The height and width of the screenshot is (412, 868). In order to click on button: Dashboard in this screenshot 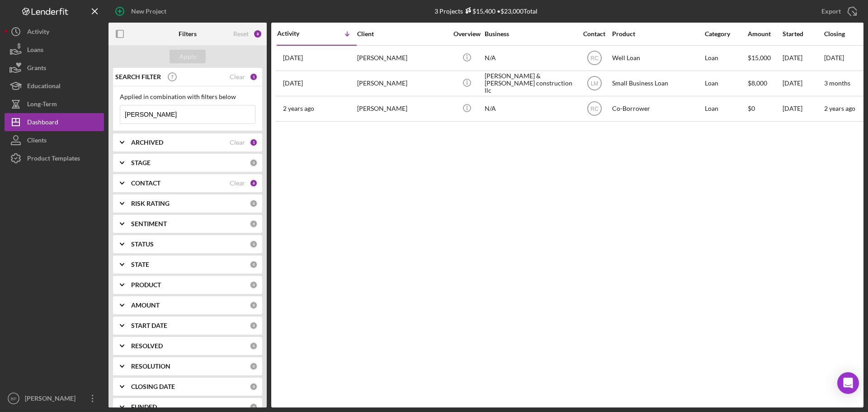, I will do `click(54, 122)`.